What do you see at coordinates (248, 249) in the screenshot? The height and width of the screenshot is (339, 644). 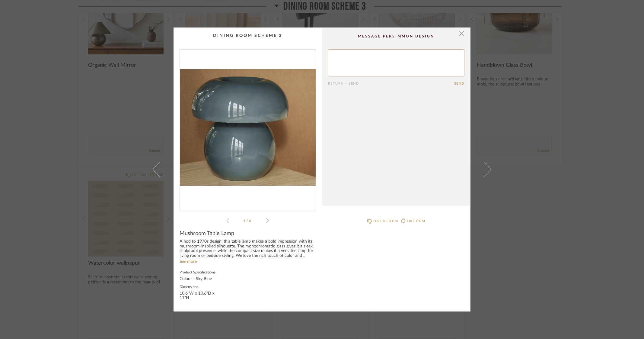 I see `div: A nod to 1970s design, this table lamp makes a bold impression with its mushroom-inspired silhoue...` at bounding box center [248, 249].